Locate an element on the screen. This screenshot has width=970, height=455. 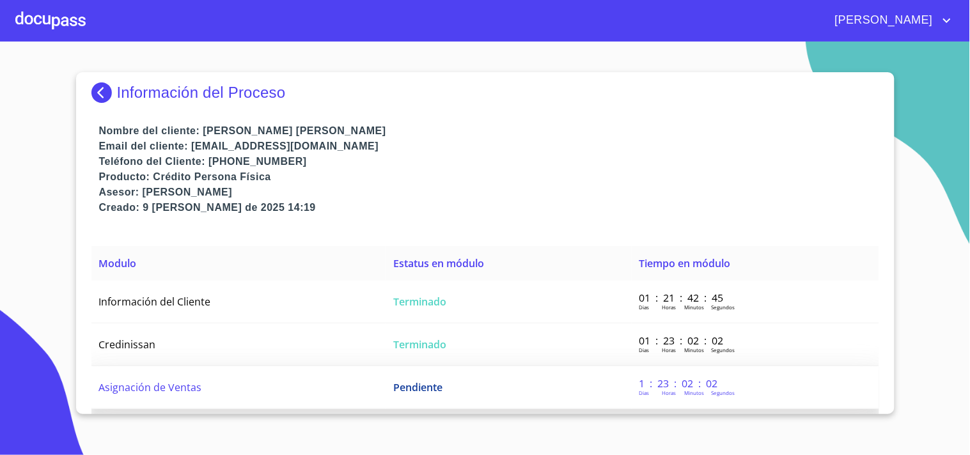
button: account of current user is located at coordinates (890, 20).